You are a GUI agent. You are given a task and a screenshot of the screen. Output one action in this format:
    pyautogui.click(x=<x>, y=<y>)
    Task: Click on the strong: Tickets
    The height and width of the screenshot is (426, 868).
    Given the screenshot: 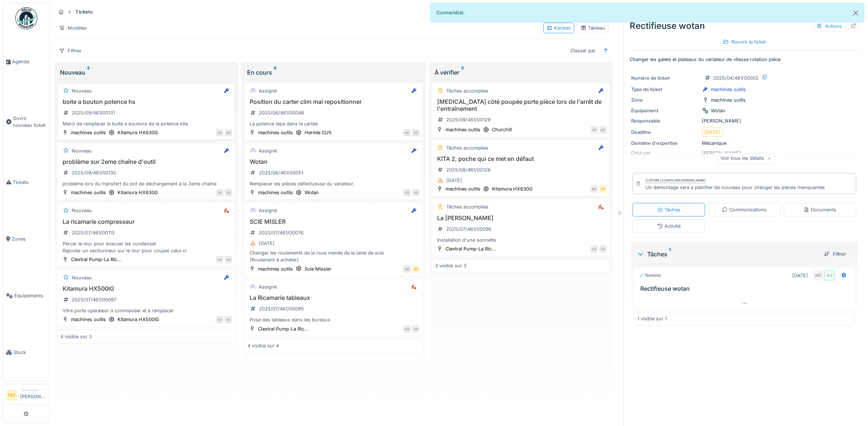 What is the action you would take?
    pyautogui.click(x=84, y=11)
    